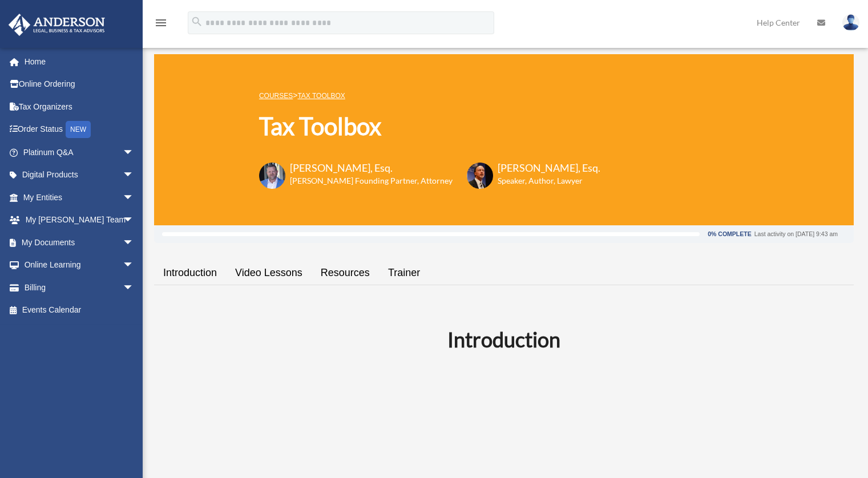 The width and height of the screenshot is (868, 478). Describe the element at coordinates (504, 339) in the screenshot. I see `h2: Introduction` at that location.